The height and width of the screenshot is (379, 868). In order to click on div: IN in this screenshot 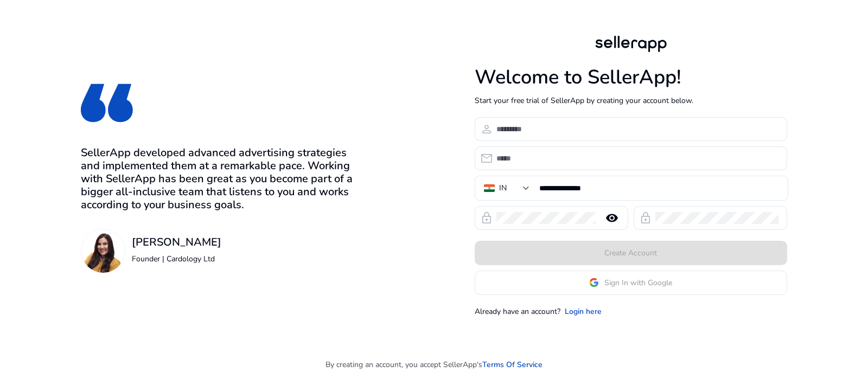, I will do `click(503, 188)`.